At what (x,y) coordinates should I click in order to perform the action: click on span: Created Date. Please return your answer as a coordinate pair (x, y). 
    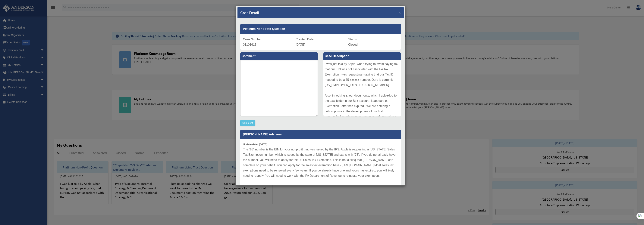
    Looking at the image, I should click on (304, 39).